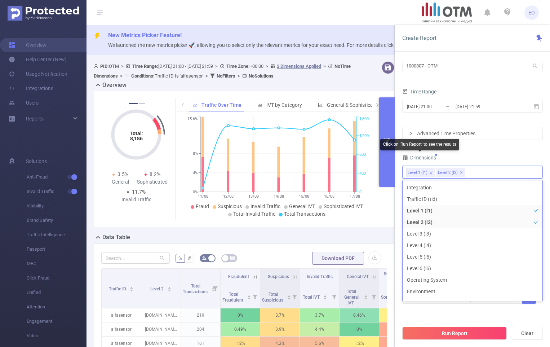 The width and height of the screenshot is (550, 347). What do you see at coordinates (143, 76) in the screenshot?
I see `b: Conditions :` at bounding box center [143, 76].